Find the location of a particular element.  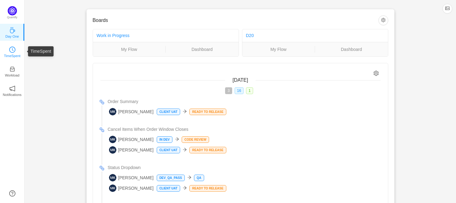

i: icon: clock-circle is located at coordinates (12, 50).